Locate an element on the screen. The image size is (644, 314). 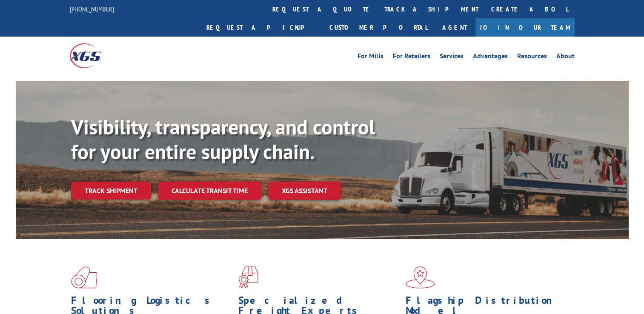
a: Join Our Team is located at coordinates (525, 27).